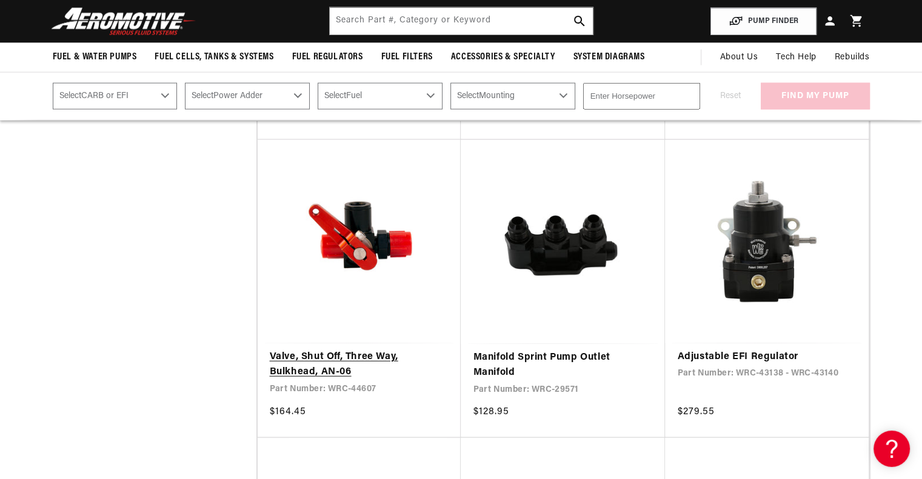 The image size is (922, 479). Describe the element at coordinates (115, 96) in the screenshot. I see `select: CARB or EFI` at that location.